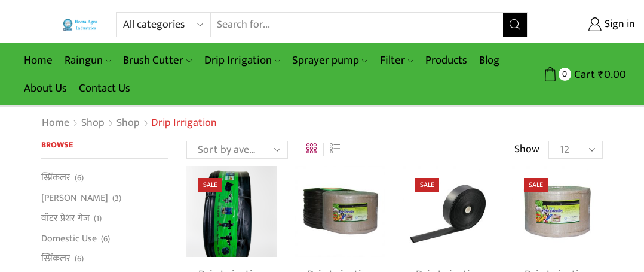 This screenshot has width=644, height=272. Describe the element at coordinates (184, 123) in the screenshot. I see `h1: Drip Irrigation` at that location.